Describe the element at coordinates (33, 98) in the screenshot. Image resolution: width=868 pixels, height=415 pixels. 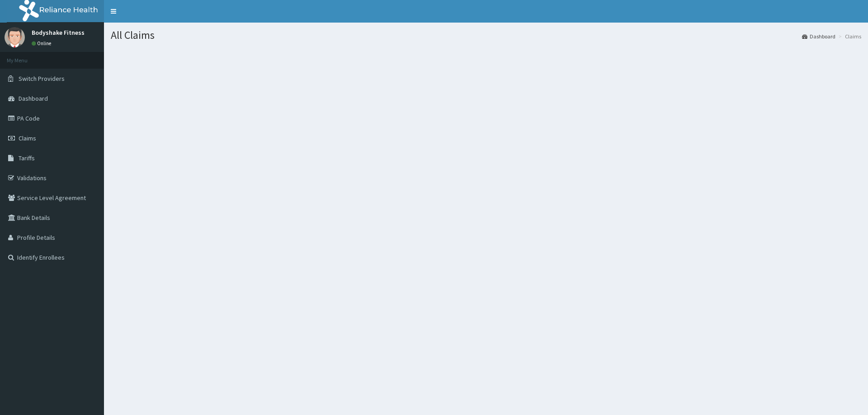
I see `span: Dashboard` at that location.